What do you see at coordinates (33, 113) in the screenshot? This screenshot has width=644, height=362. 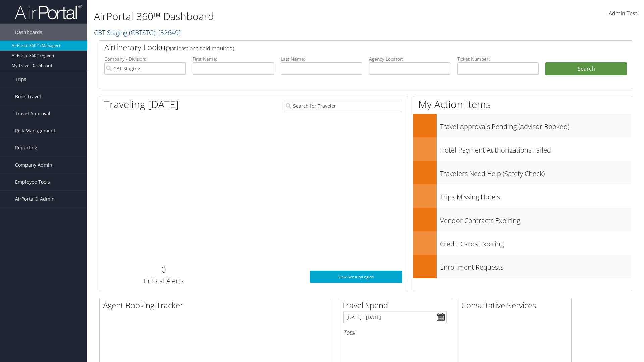 I see `span: Travel Approval` at bounding box center [33, 113].